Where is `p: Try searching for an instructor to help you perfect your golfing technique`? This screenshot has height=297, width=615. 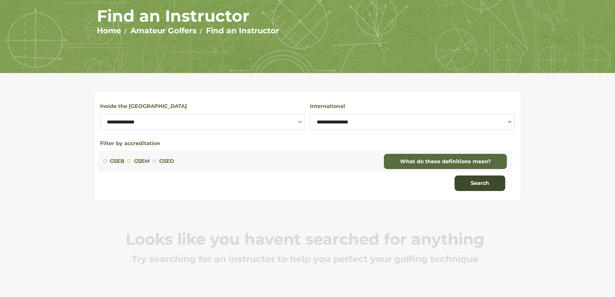 p: Try searching for an instructor to help you perfect your golfing technique is located at coordinates (305, 259).